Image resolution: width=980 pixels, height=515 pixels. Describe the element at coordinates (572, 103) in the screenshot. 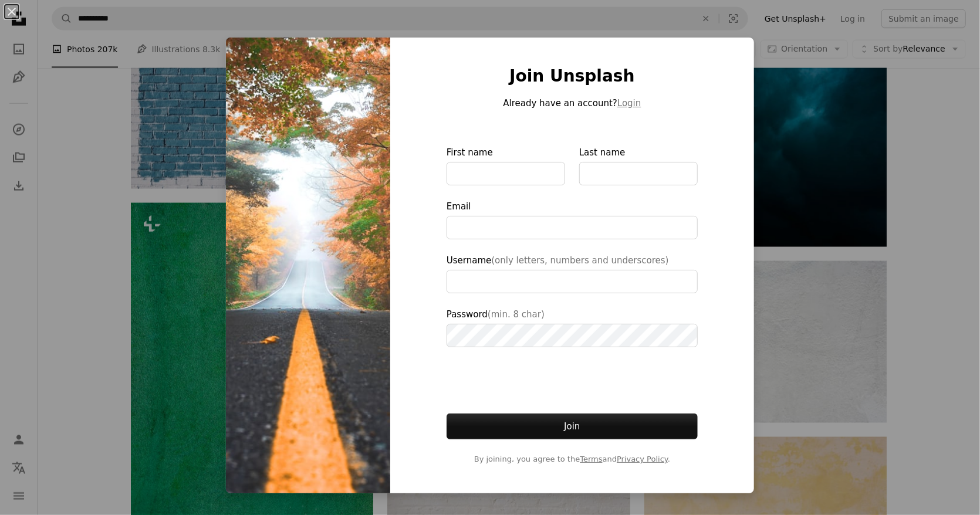

I see `p: Already have an account?` at that location.